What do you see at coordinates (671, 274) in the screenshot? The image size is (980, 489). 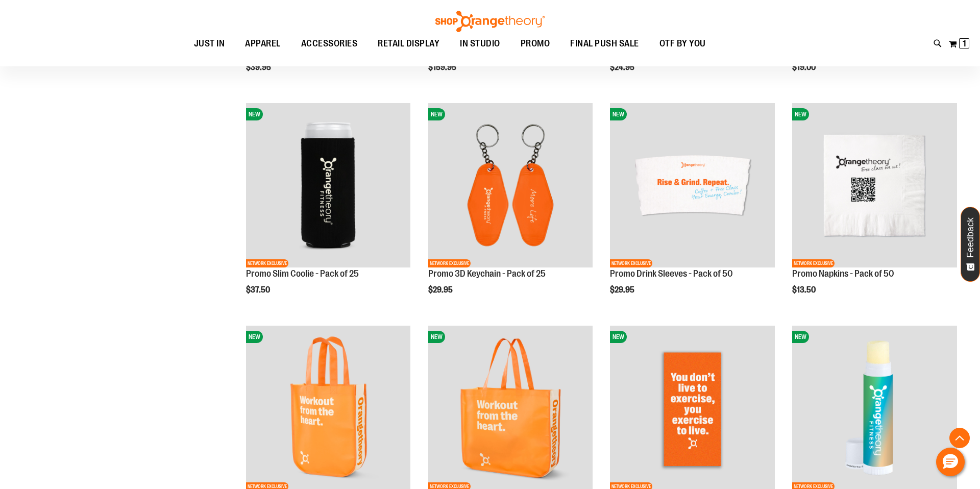 I see `a: Promo Drink Sleeves - Pack of 50` at bounding box center [671, 274].